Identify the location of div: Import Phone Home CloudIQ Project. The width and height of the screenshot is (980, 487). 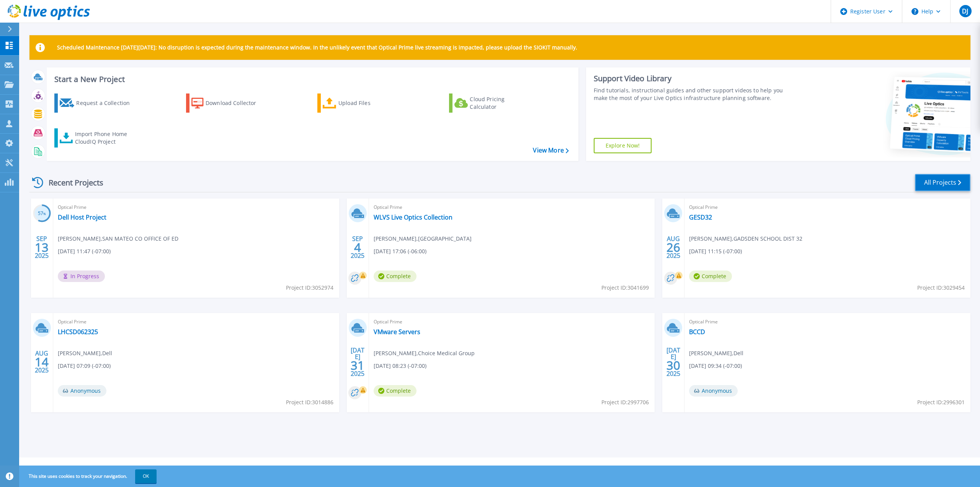
(105, 138).